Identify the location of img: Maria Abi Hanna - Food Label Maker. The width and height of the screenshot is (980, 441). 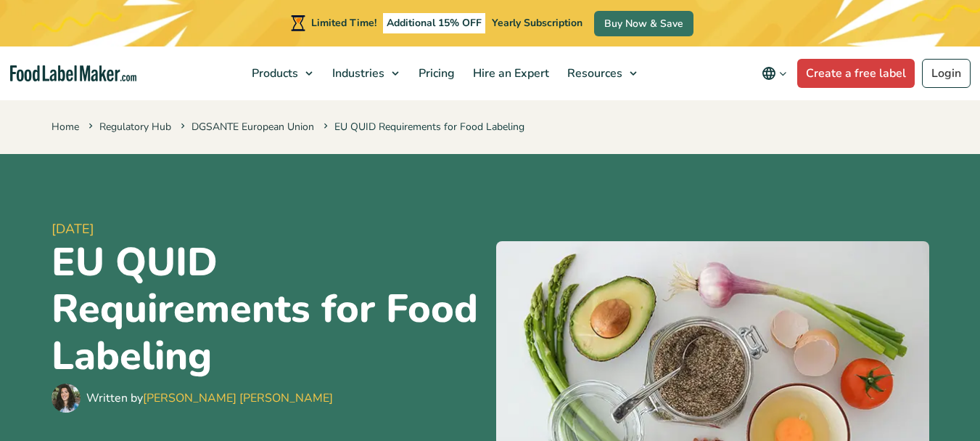
(66, 398).